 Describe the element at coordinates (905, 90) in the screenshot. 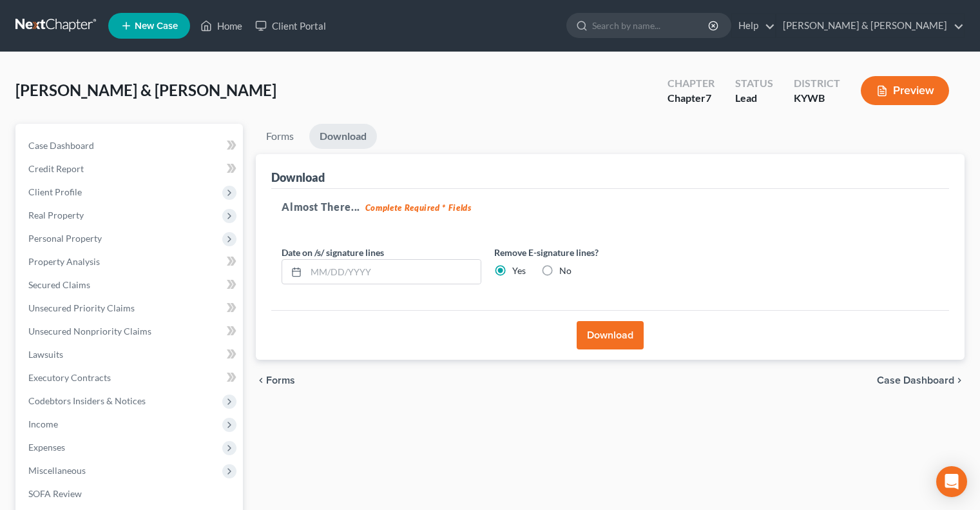

I see `button: Preview` at that location.